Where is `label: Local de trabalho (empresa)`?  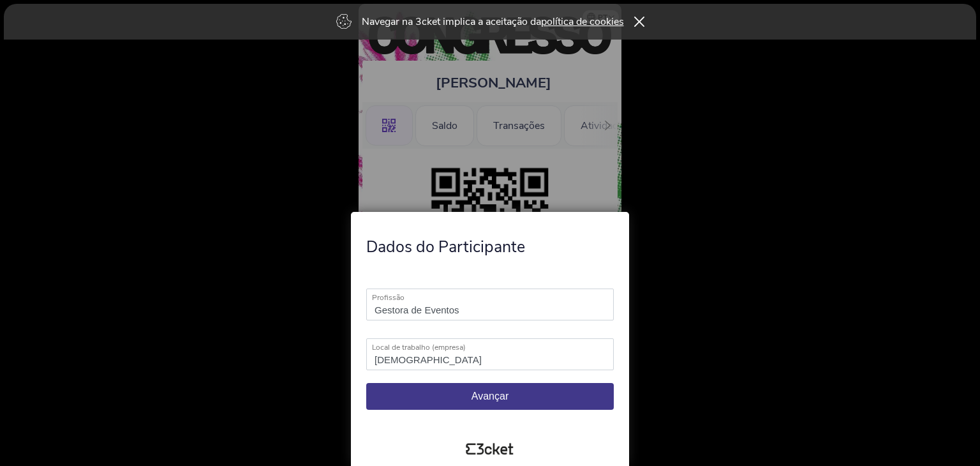 label: Local de trabalho (empresa) is located at coordinates (496, 348).